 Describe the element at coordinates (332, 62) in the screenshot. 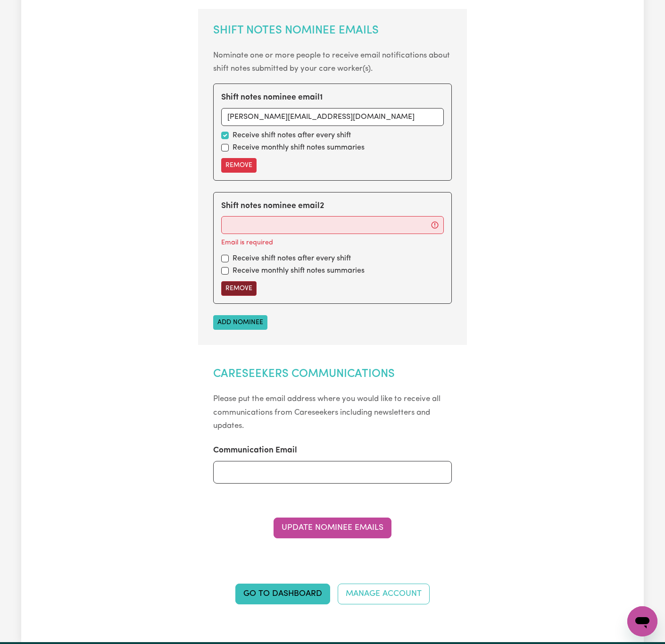

I see `small: Nominate one or more people to receive email notifications about shift notes submitted by your ca...` at that location.